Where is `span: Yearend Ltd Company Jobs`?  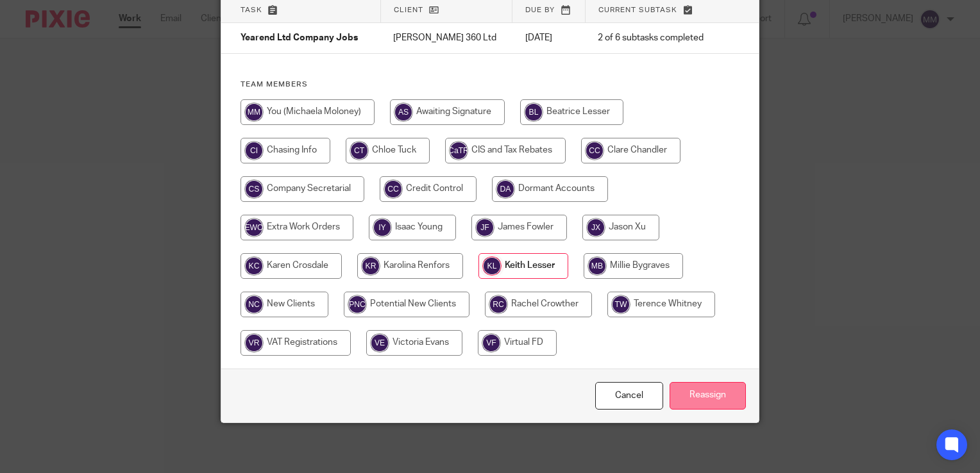 span: Yearend Ltd Company Jobs is located at coordinates (299, 39).